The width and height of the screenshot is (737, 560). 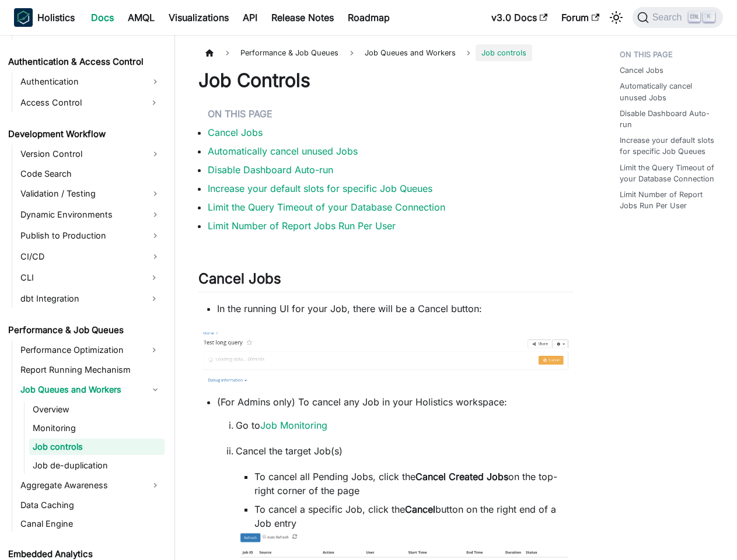 I want to click on span: Performance & Job Queues, so click(x=289, y=52).